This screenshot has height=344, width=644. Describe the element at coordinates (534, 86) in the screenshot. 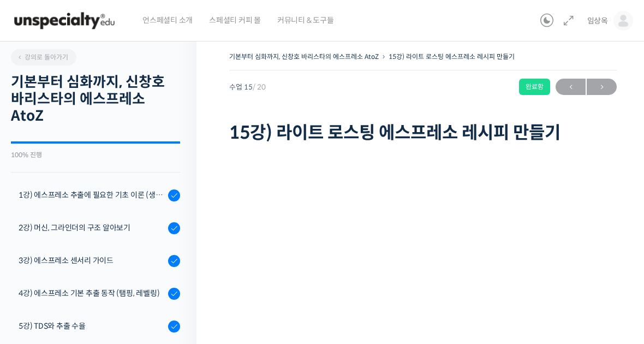

I see `div: 완료함` at that location.